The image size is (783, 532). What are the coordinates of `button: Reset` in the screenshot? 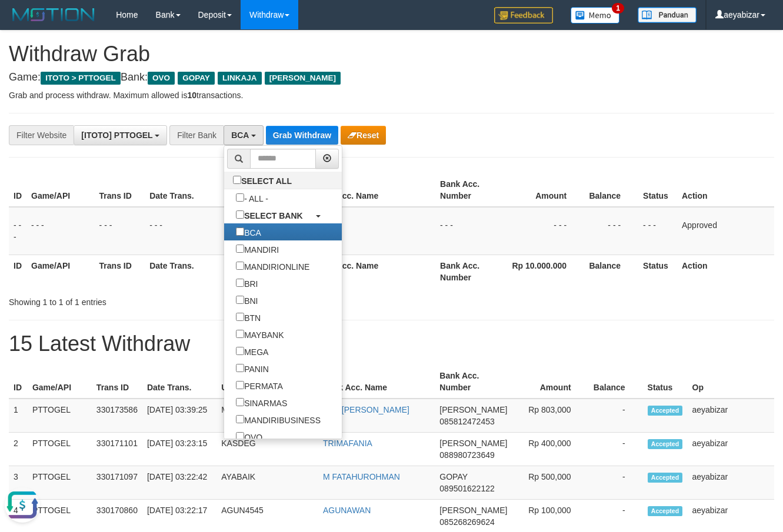 It's located at (363, 135).